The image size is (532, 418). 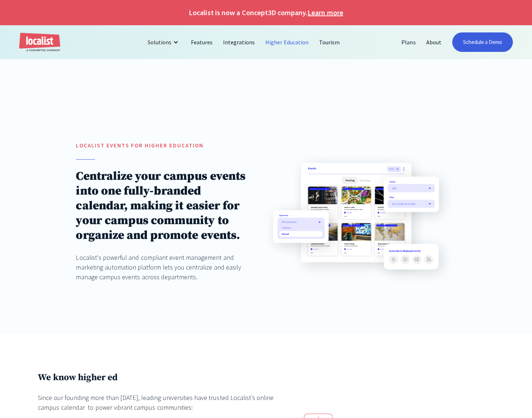 I want to click on a: Features, so click(x=202, y=42).